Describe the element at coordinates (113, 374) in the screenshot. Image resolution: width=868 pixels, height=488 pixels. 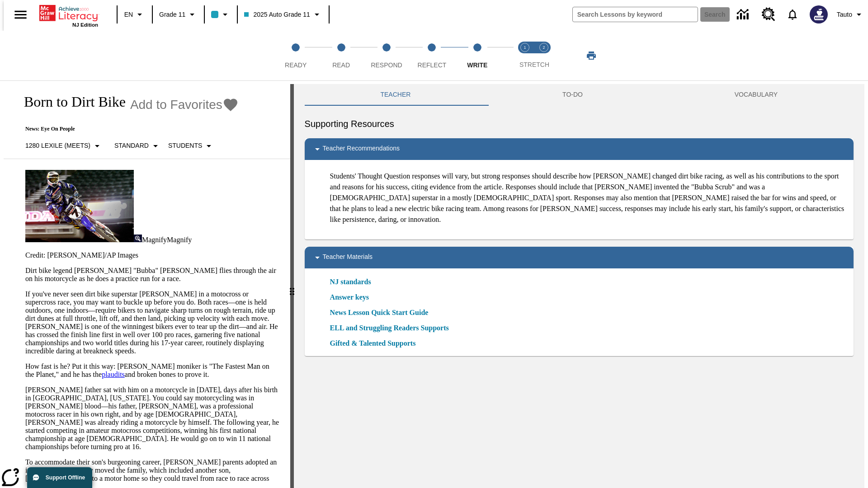
I see `a: plaudits` at that location.